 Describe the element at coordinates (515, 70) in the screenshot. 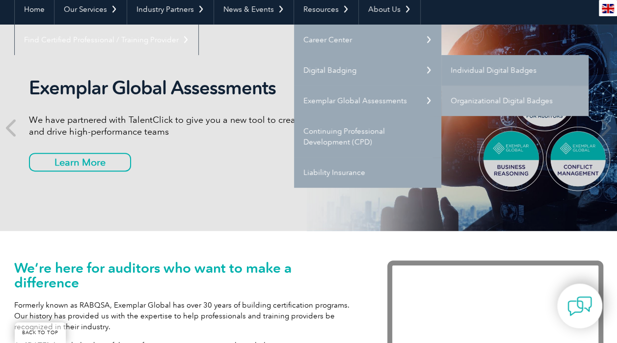

I see `a: Individual Digital Badges` at that location.